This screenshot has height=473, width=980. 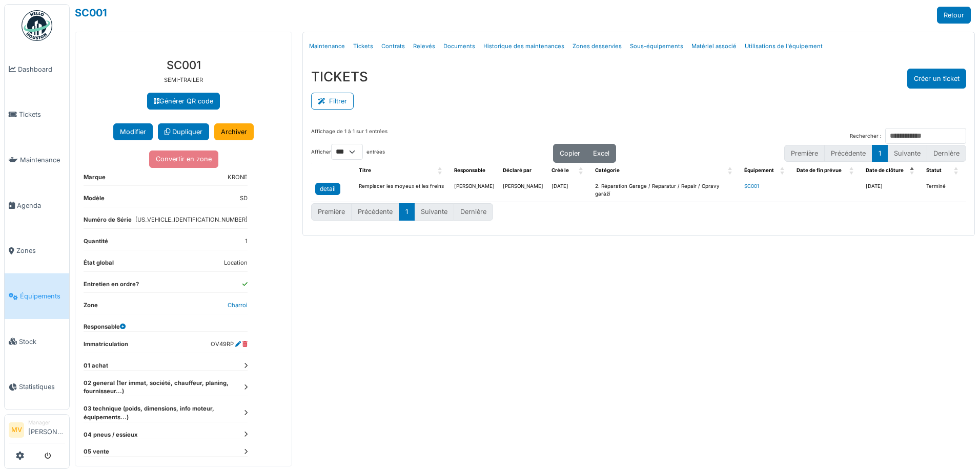 What do you see at coordinates (41, 69) in the screenshot?
I see `span: Dashboard` at bounding box center [41, 69].